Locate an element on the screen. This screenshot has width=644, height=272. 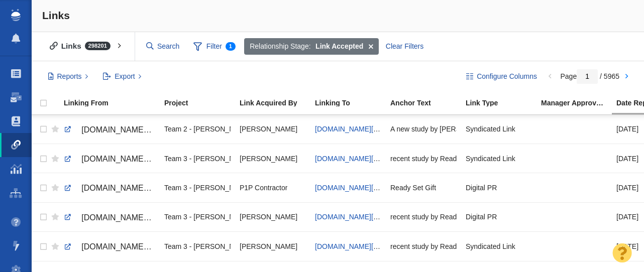
div: Link Type is located at coordinates (503, 103).